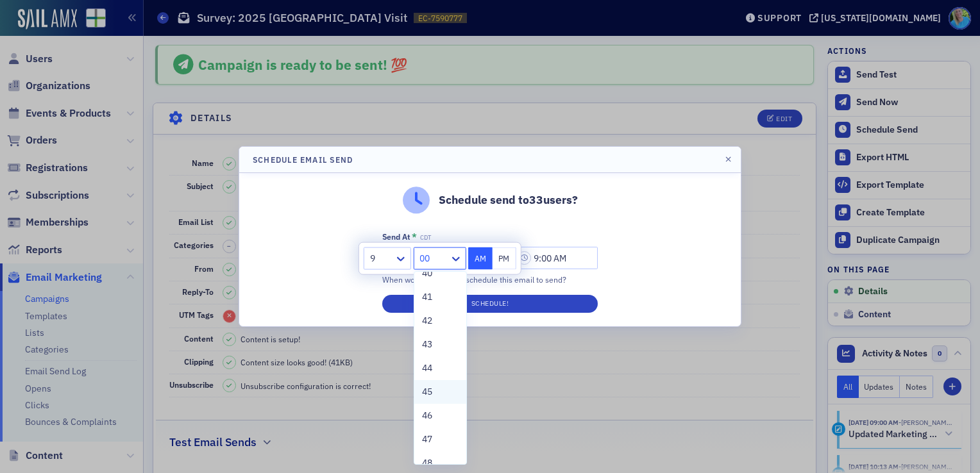 This screenshot has height=473, width=980. I want to click on div: When would you like to schedule this email to send?, so click(490, 279).